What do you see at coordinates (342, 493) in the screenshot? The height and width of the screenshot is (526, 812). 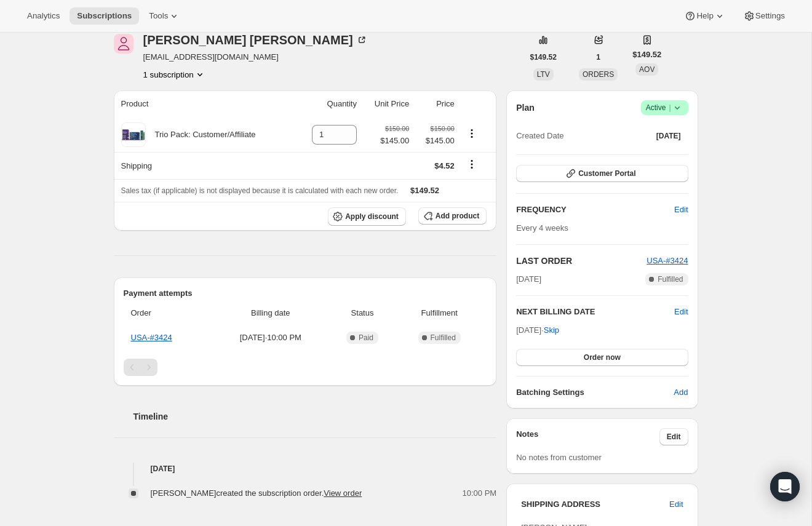 I see `a: View order` at bounding box center [342, 493].